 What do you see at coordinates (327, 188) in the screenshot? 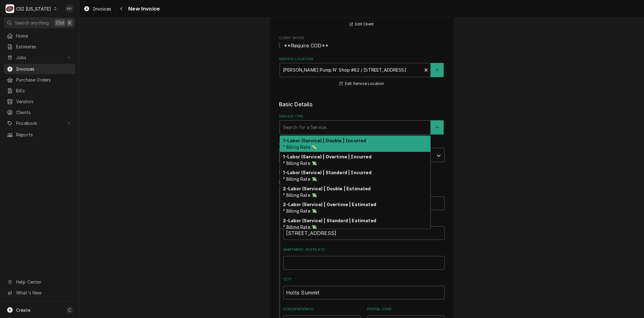
I see `strong: 2-Labor (Service) | Double | Estimated` at bounding box center [327, 188].